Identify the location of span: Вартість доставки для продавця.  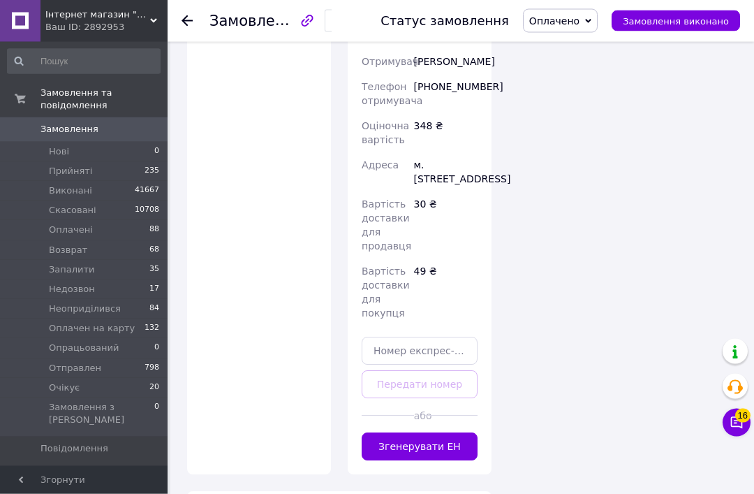
(386, 226).